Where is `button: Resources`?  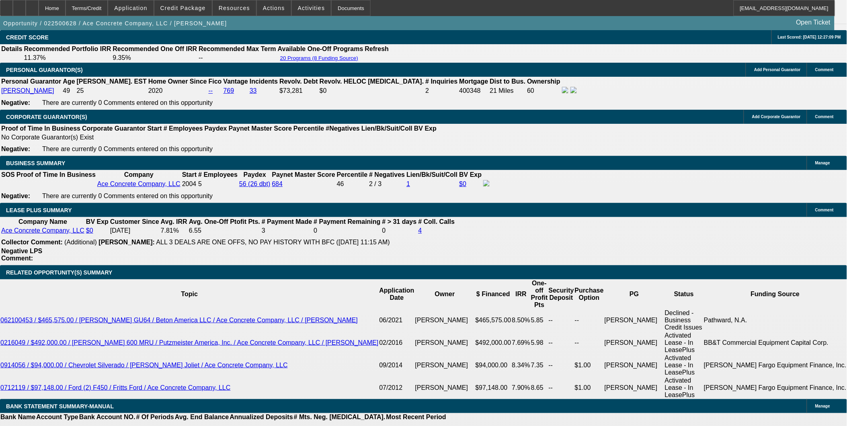 button: Resources is located at coordinates (234, 8).